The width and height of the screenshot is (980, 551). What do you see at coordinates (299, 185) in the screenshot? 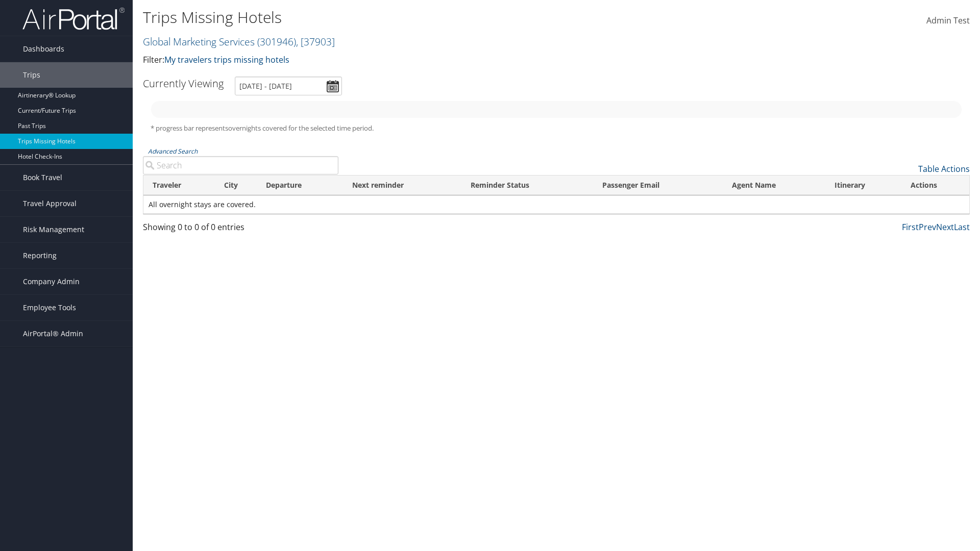
I see `th: Departure: activate to sort column ascending` at bounding box center [299, 185].